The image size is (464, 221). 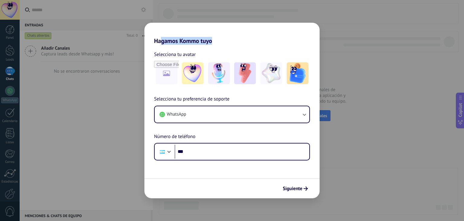 What do you see at coordinates (245, 73) in the screenshot?
I see `img: -3.jpeg` at bounding box center [245, 73].